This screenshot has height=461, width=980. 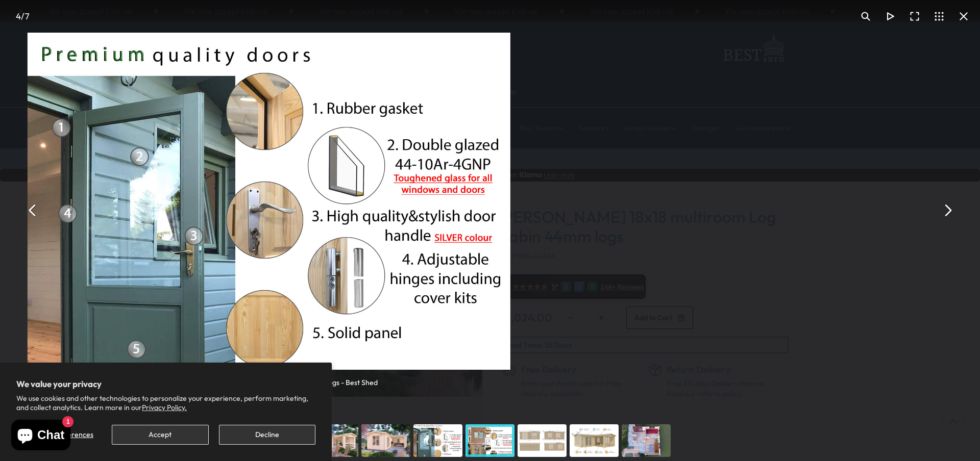 I want to click on p: We use cookies and other technologies to personalize your experience, perform marketing, and coll..., so click(x=166, y=403).